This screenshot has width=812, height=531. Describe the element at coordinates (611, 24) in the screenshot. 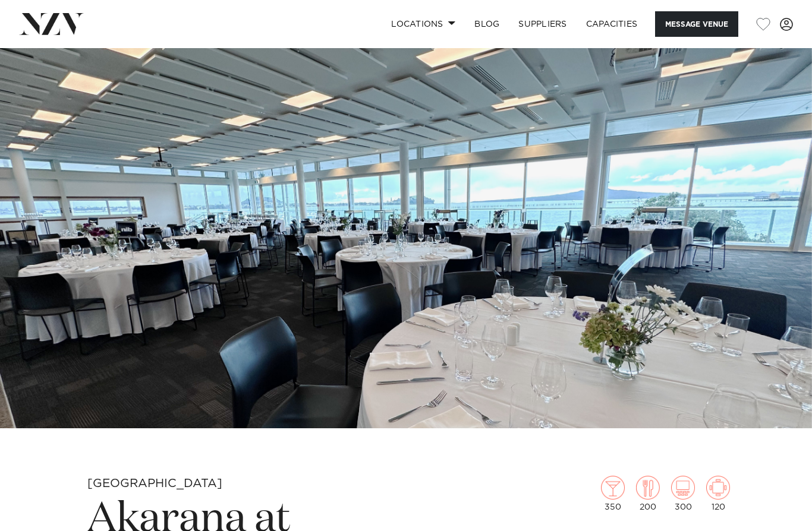

I see `a: Capacities` at that location.